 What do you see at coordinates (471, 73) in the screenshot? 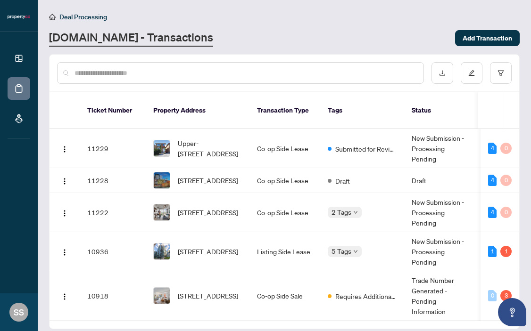
I see `span: edit` at bounding box center [471, 73].